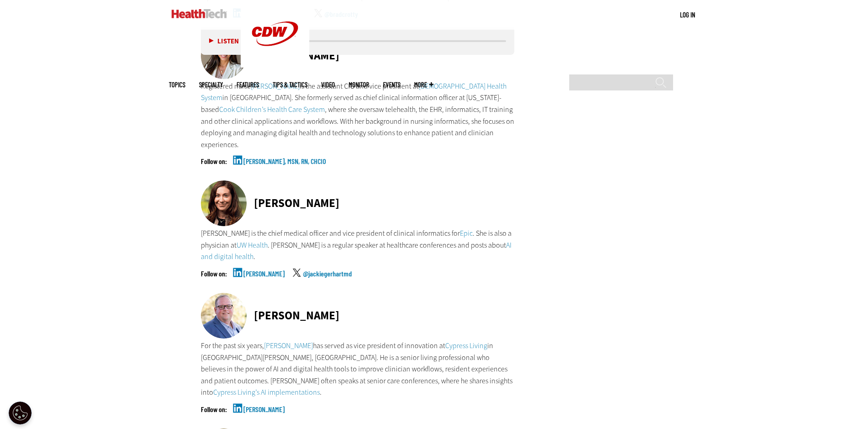 This screenshot has height=429, width=868. I want to click on a: Epic, so click(466, 234).